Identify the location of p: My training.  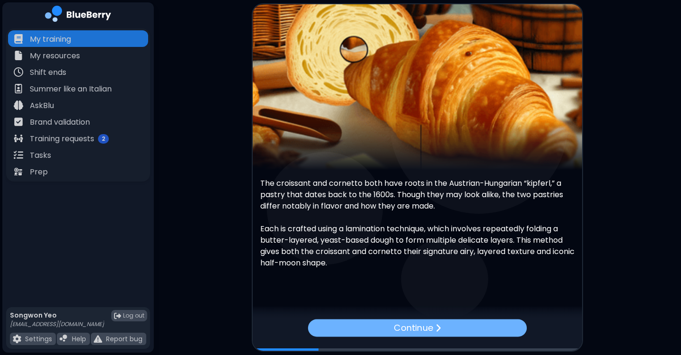
(50, 39).